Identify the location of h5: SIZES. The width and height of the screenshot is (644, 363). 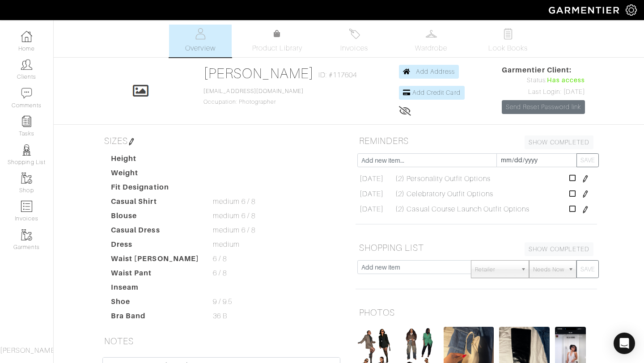
(222, 141).